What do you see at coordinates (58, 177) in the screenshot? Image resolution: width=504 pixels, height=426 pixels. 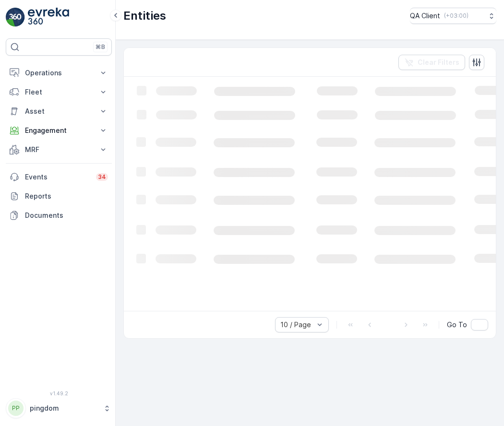 I see `a: Events34` at bounding box center [58, 177].